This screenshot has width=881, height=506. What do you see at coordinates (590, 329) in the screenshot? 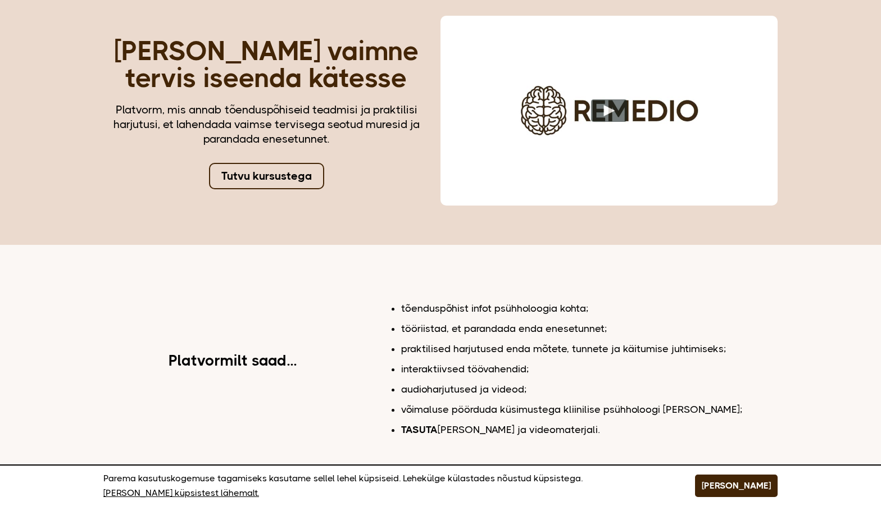
I see `li: tööriistad, et parandada enda enesetunnet;` at bounding box center [590, 329].